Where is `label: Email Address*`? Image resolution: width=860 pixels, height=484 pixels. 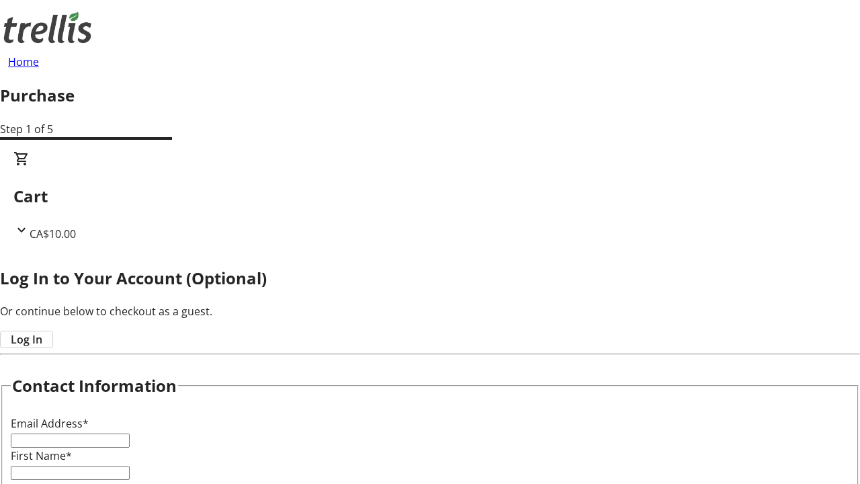
label: Email Address* is located at coordinates (50, 423).